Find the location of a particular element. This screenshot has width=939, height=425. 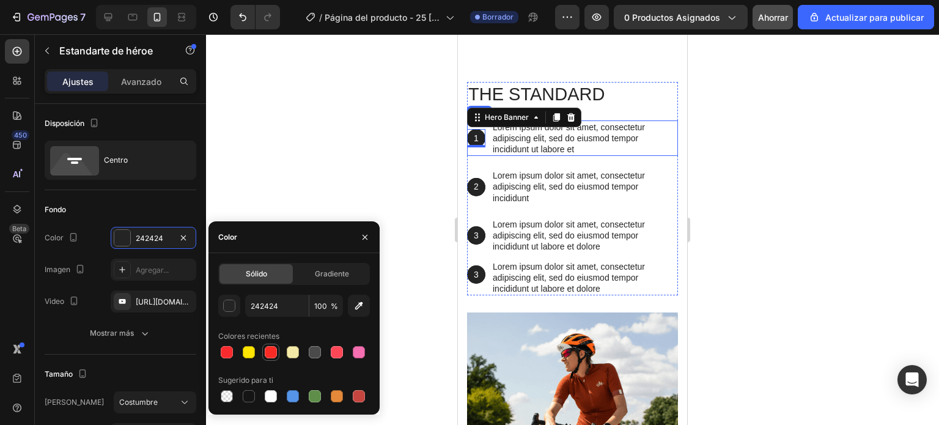

h2: The standard is located at coordinates (114, 61).